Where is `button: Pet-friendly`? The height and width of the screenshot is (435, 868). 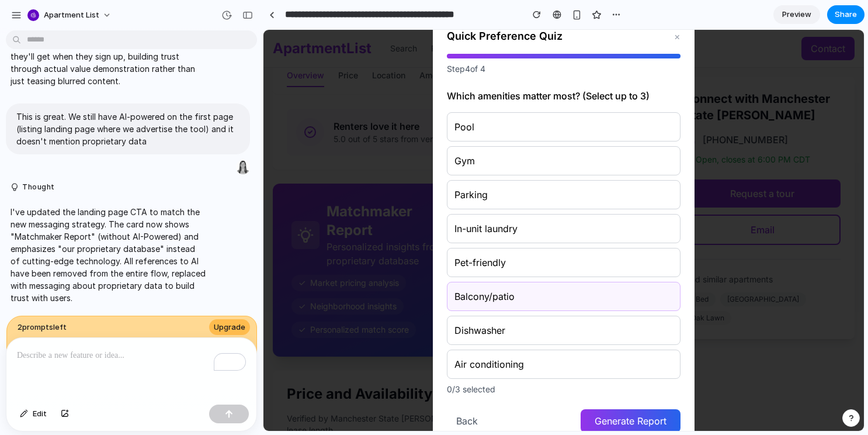 button: Pet-friendly is located at coordinates (300, 233).